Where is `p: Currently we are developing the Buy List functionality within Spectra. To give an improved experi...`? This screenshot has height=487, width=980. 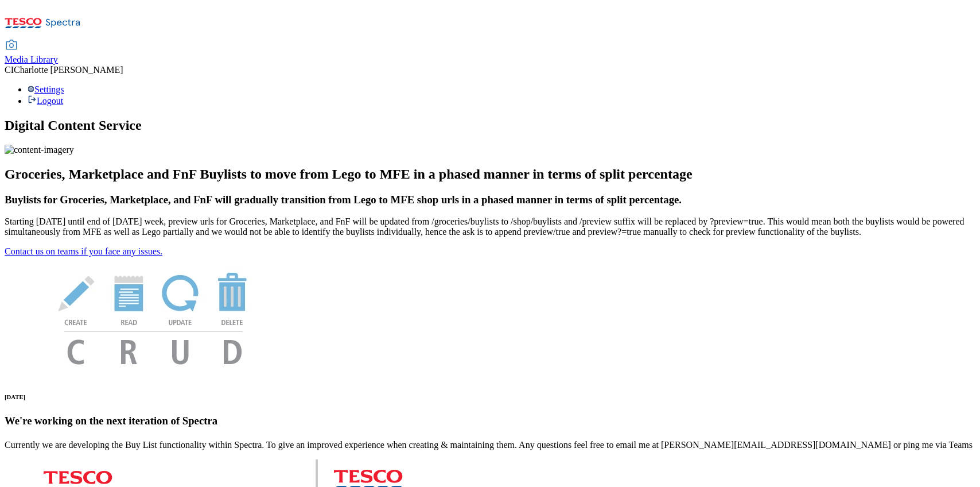 p: Currently we are developing the Buy List functionality within Spectra. To give an improved experi... is located at coordinates (490, 445).